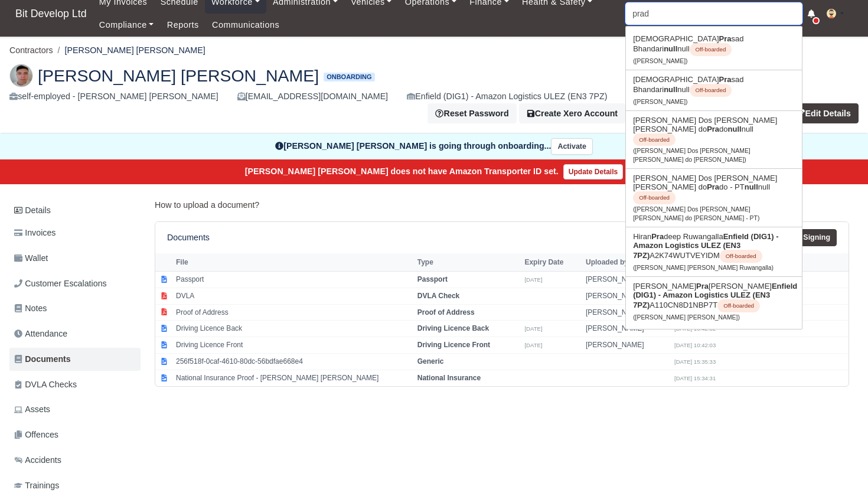  I want to click on a: How to upload a document?, so click(207, 205).